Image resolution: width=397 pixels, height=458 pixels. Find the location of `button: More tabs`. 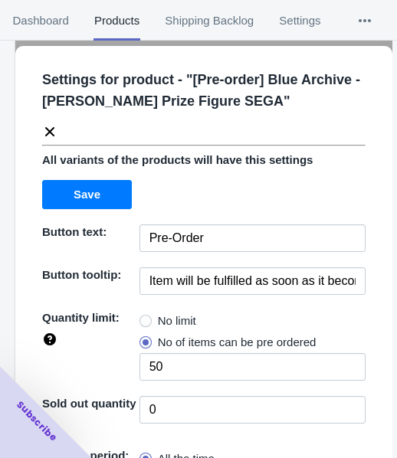

button: More tabs is located at coordinates (364, 21).